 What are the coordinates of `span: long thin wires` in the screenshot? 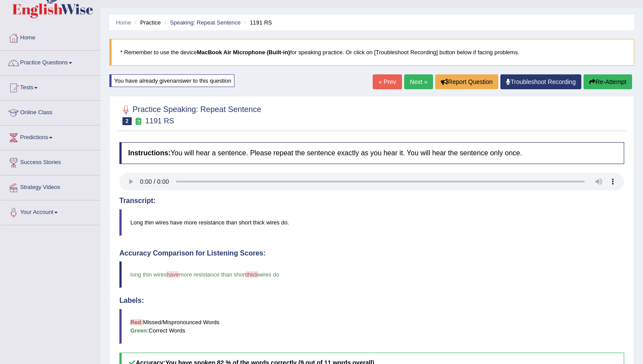 It's located at (148, 274).